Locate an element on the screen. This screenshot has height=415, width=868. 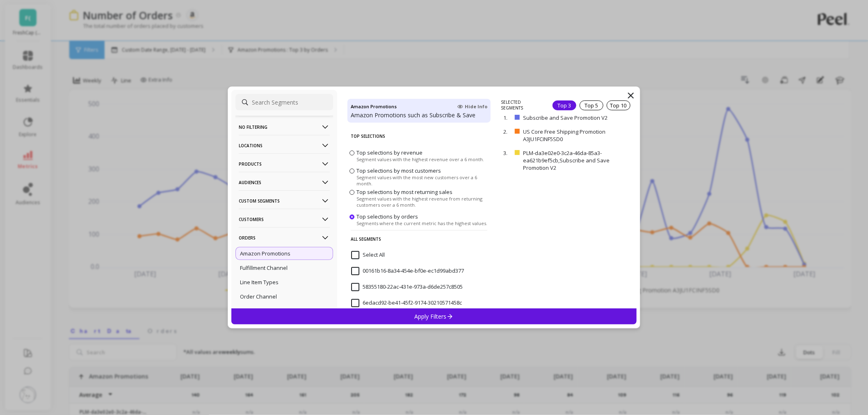
p: SELECTED SEGMENTS is located at coordinates (521, 105).